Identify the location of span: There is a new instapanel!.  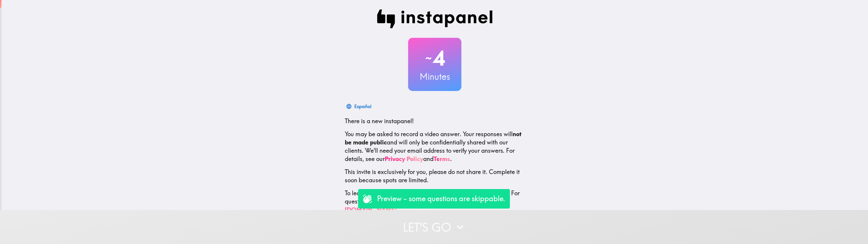
(379, 121).